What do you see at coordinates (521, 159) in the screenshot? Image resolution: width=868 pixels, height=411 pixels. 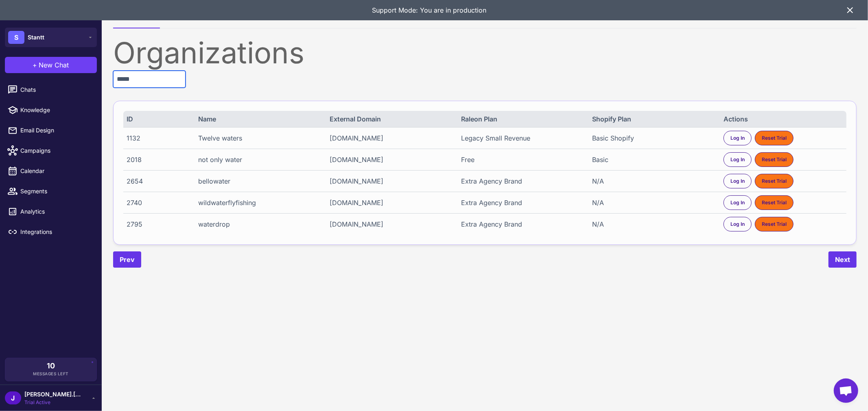 I see `div: Free` at bounding box center [521, 159].